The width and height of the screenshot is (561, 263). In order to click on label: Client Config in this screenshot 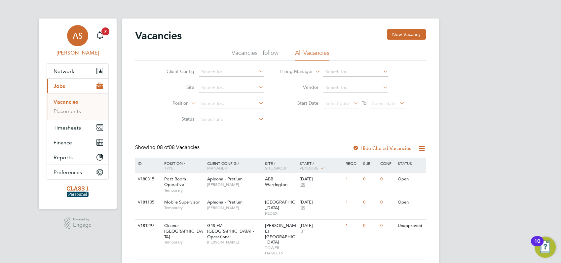, I will do `click(175, 71)`.